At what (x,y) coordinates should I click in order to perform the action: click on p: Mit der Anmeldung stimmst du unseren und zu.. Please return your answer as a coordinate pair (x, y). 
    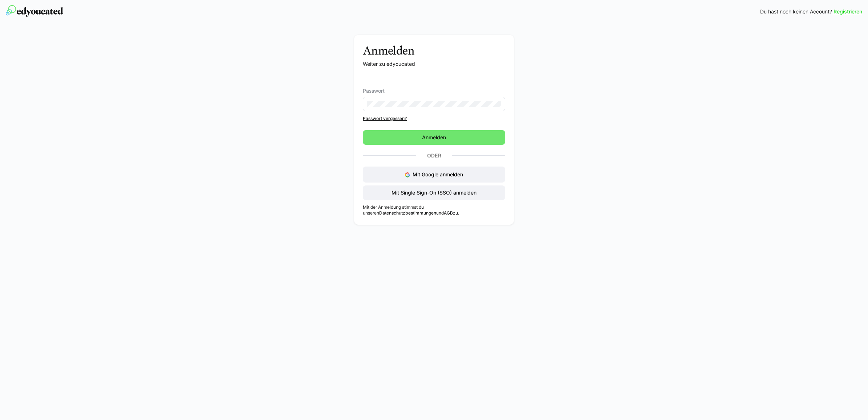
    Looking at the image, I should click on (434, 210).